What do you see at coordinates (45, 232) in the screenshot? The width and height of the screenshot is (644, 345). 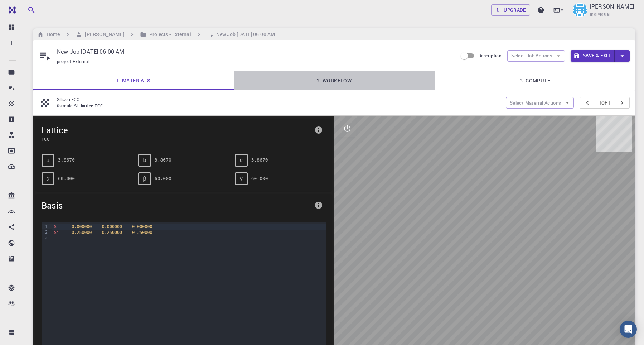 I see `div: 2` at bounding box center [45, 232].